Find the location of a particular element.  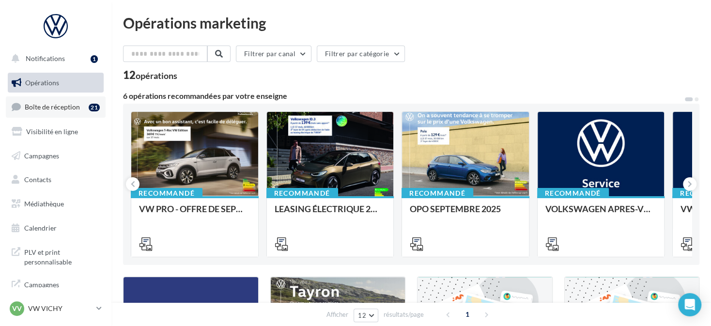

div: opérations is located at coordinates (156, 76).